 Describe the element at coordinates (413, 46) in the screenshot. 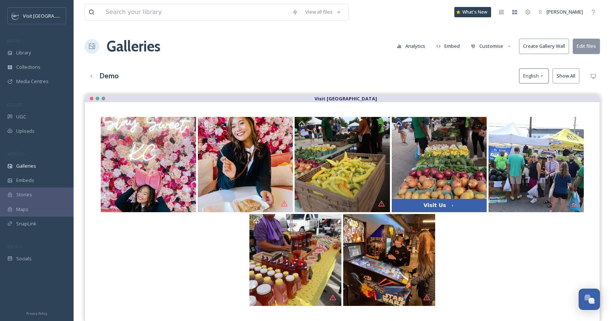

I see `a: Analytics` at that location.